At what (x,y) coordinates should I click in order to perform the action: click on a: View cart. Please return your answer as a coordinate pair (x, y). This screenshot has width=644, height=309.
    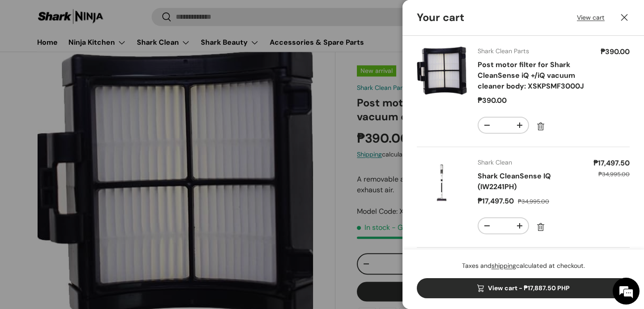
    Looking at the image, I should click on (591, 17).